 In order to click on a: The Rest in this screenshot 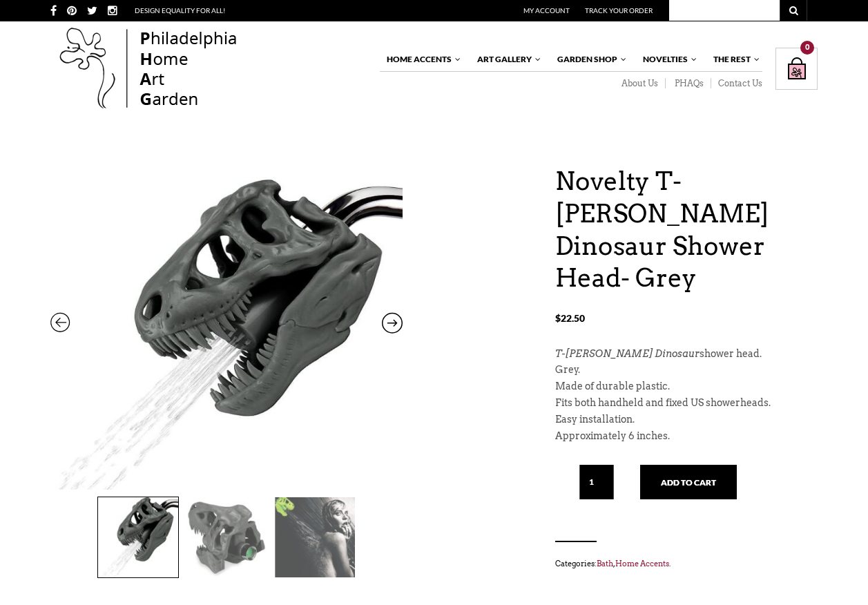, I will do `click(733, 59)`.